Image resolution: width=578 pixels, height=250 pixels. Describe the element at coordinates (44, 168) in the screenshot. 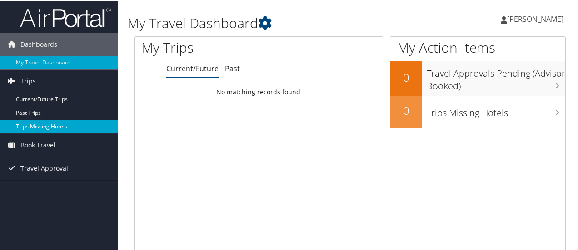

I see `span: Travel Approval` at that location.